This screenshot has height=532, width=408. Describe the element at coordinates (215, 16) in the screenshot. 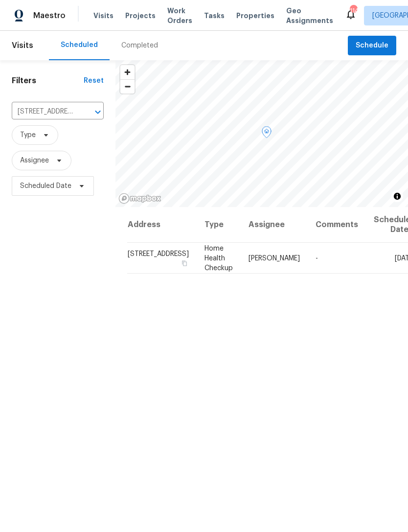

I see `span: Tasks` at that location.